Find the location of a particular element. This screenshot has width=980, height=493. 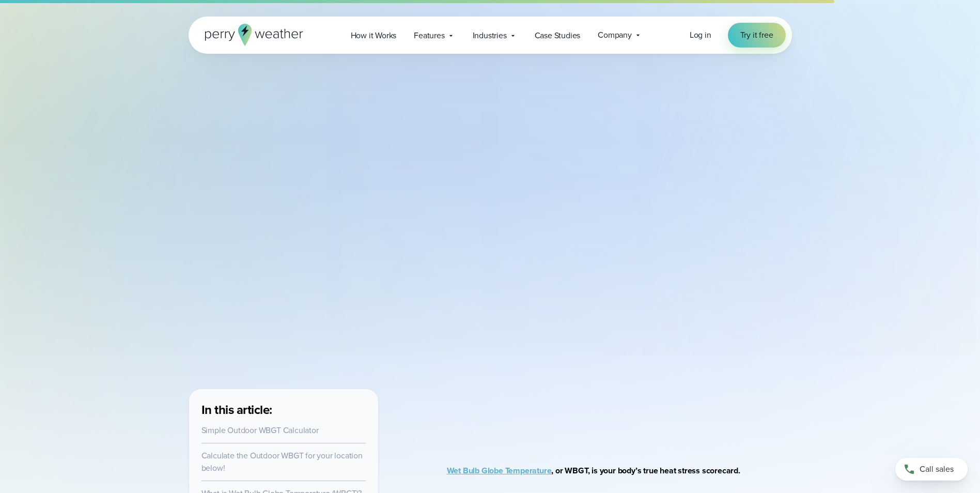

a: Try it free is located at coordinates (757, 35).